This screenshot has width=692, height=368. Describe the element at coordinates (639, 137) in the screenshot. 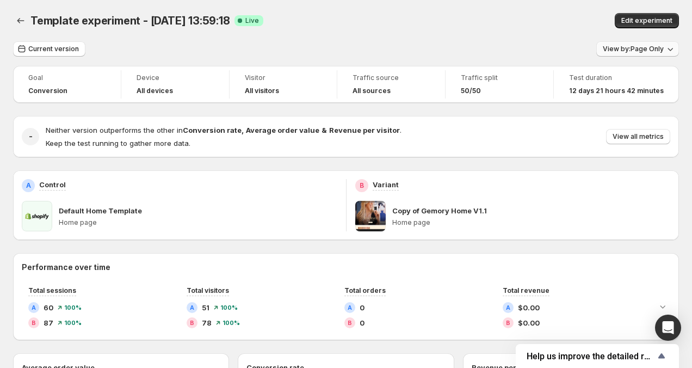

I see `span: View all metrics` at that location.